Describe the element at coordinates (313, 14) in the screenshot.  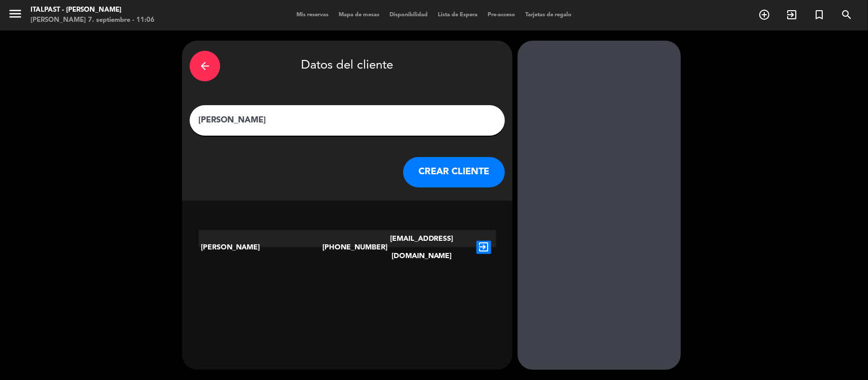
I see `span: Mis reservas` at that location.